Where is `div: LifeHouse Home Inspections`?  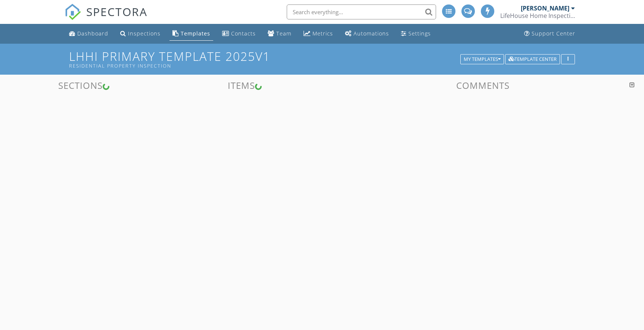 div: LifeHouse Home Inspections is located at coordinates (538, 16).